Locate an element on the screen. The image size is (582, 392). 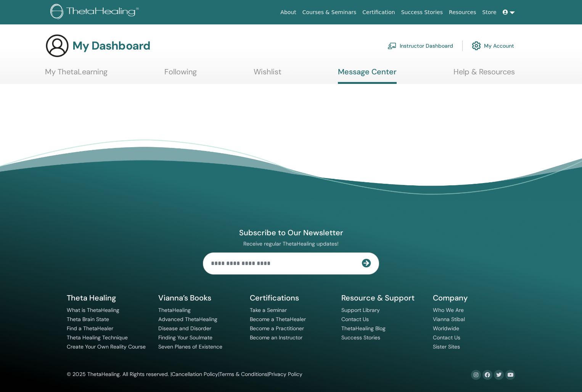
h5: Theta Healing is located at coordinates (108, 298).